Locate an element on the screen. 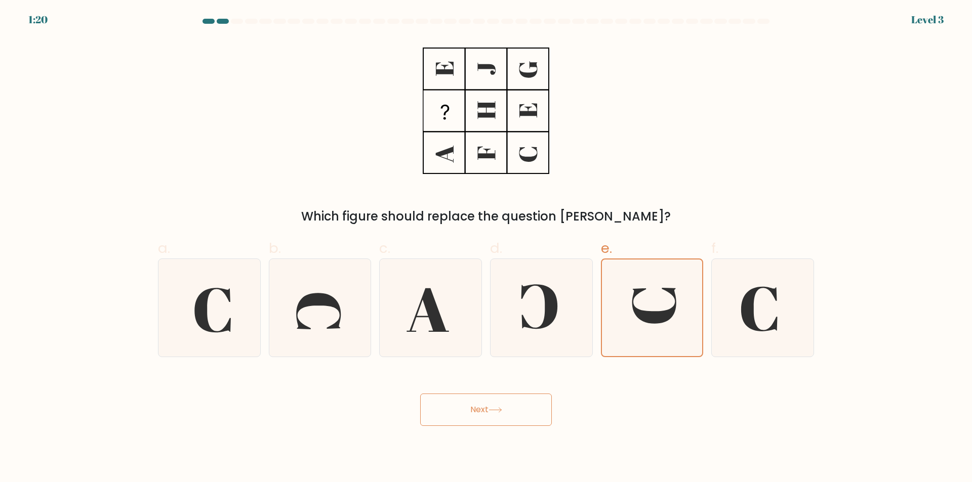 The image size is (972, 482). div: Level 3 is located at coordinates (927, 20).